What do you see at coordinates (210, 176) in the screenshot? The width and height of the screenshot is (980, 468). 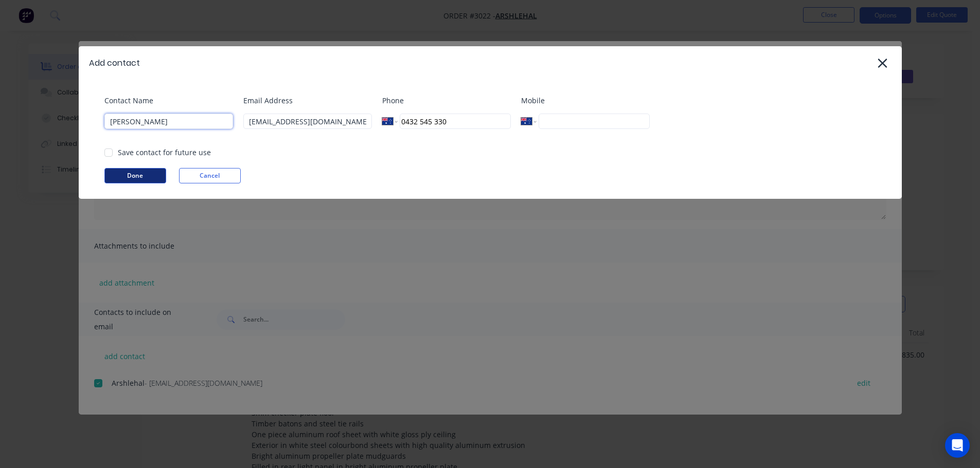 I see `button: Cancel` at bounding box center [210, 176].